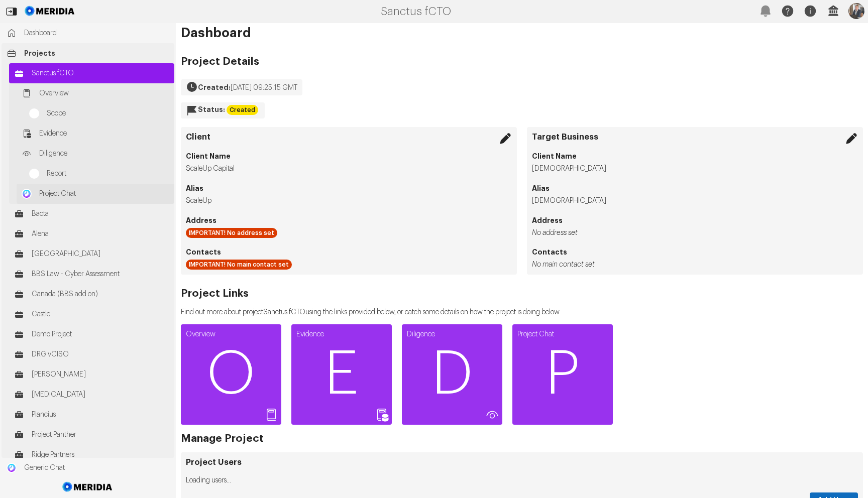  What do you see at coordinates (857, 11) in the screenshot?
I see `img: Profile Icon` at bounding box center [857, 11].